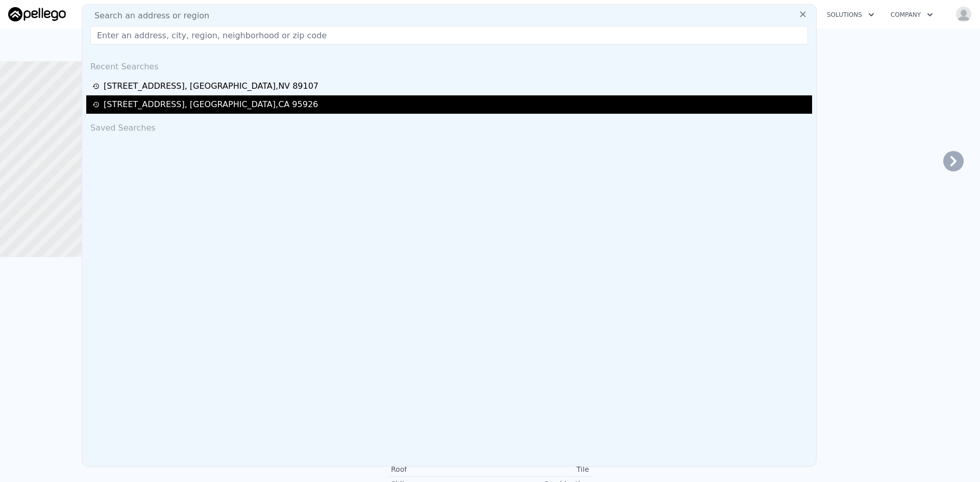  Describe the element at coordinates (37, 14) in the screenshot. I see `img: Pellego` at that location.